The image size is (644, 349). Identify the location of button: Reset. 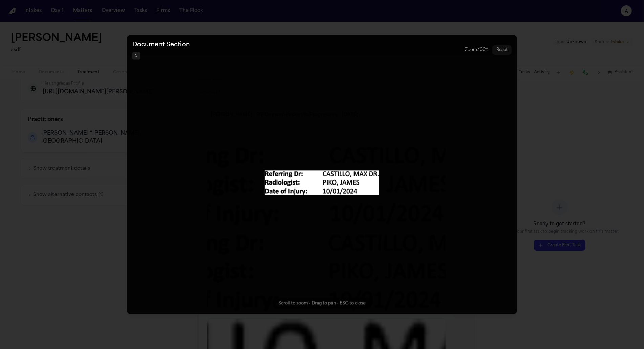
(502, 50).